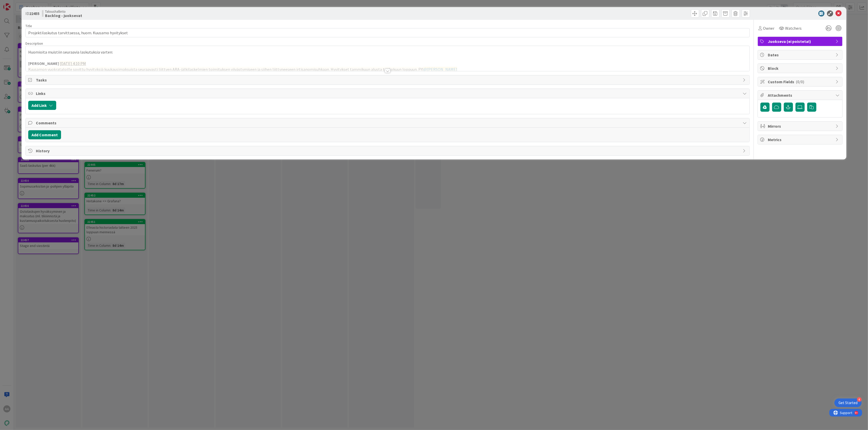 This screenshot has height=430, width=868. Describe the element at coordinates (34, 44) in the screenshot. I see `span: Description` at that location.